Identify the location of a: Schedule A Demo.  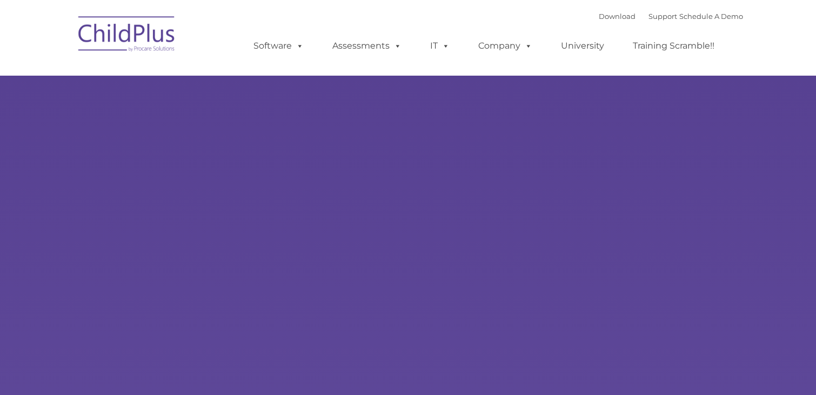
(711, 16).